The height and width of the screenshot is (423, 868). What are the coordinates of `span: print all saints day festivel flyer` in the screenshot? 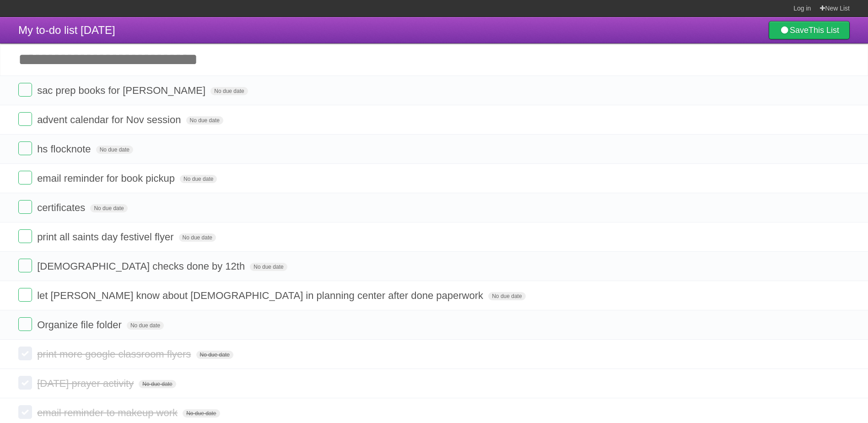 It's located at (106, 237).